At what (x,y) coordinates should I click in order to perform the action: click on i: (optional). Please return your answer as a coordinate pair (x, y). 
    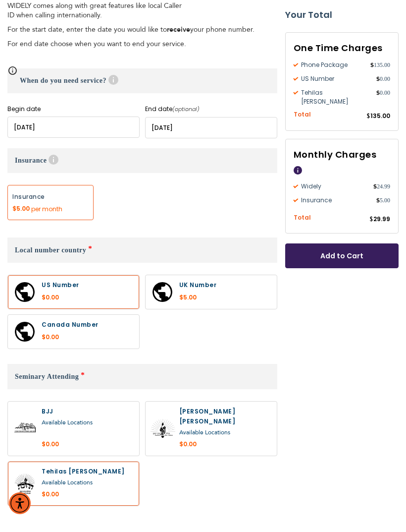
    Looking at the image, I should click on (186, 109).